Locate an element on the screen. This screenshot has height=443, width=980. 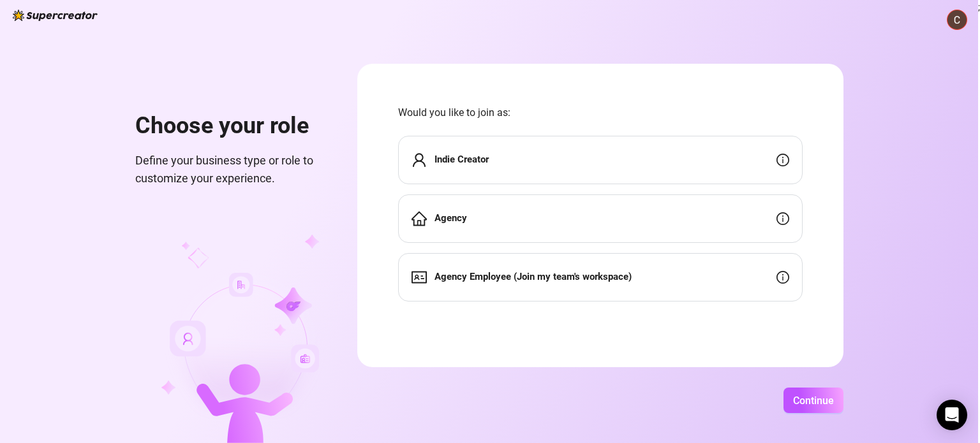
img: ACg8ocILEj5PZgVclmoo8Uz6cgnxfCt2CUbdzavrwLw2ihfIHeiaIA=s96-c is located at coordinates (957, 20).